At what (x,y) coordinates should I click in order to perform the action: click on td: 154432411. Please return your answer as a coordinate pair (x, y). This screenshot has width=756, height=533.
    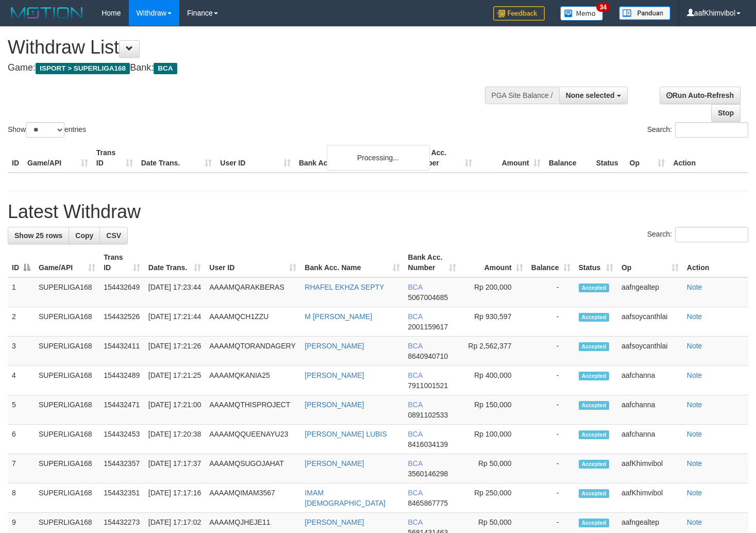
    Looking at the image, I should click on (122, 351).